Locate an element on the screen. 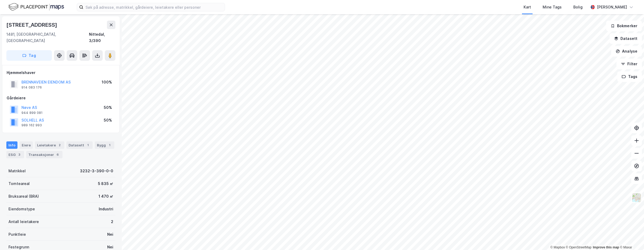 The width and height of the screenshot is (644, 250). button: Datasett is located at coordinates (625, 39).